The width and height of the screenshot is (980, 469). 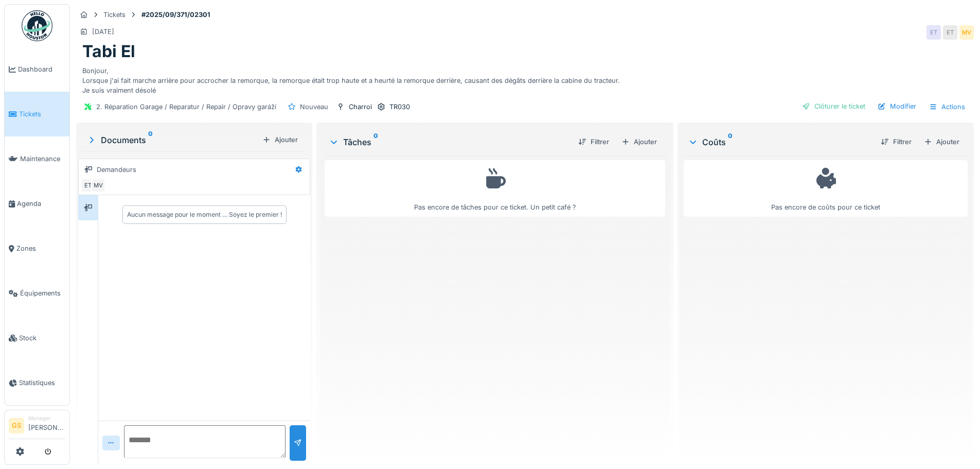 What do you see at coordinates (947, 107) in the screenshot?
I see `div: Actions` at bounding box center [947, 107].